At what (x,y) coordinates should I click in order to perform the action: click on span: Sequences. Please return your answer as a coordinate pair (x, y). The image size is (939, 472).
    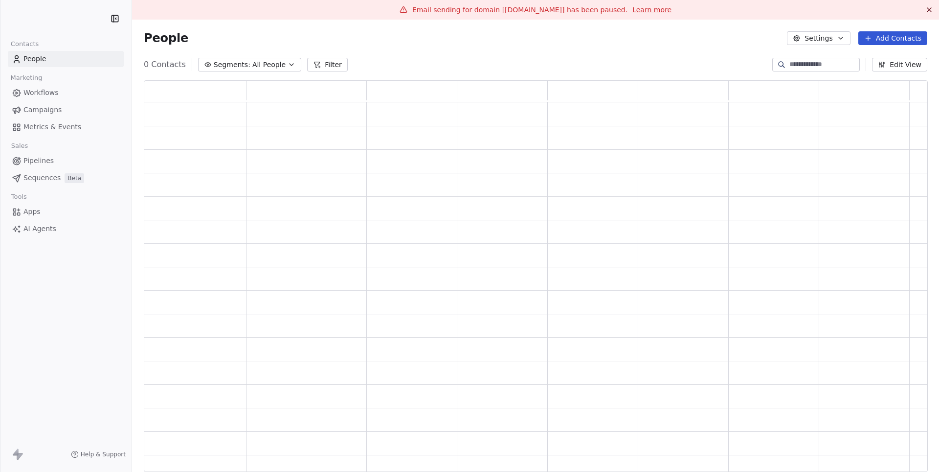
    Looking at the image, I should click on (42, 178).